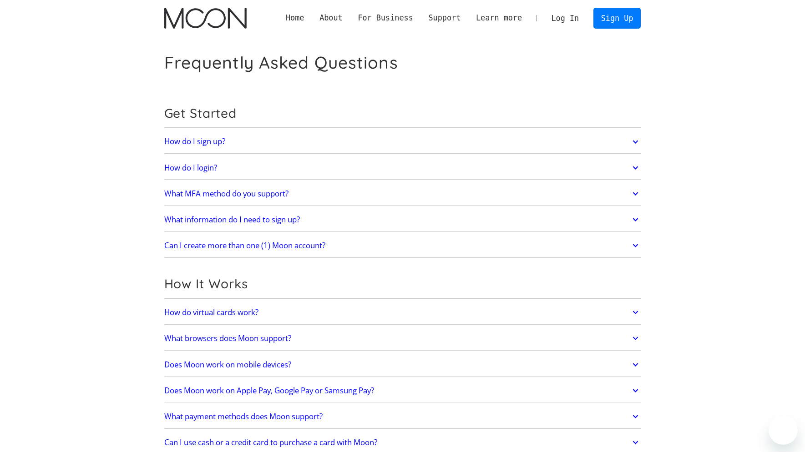 The image size is (805, 452). Describe the element at coordinates (195, 141) in the screenshot. I see `h2: How do I sign up?` at that location.